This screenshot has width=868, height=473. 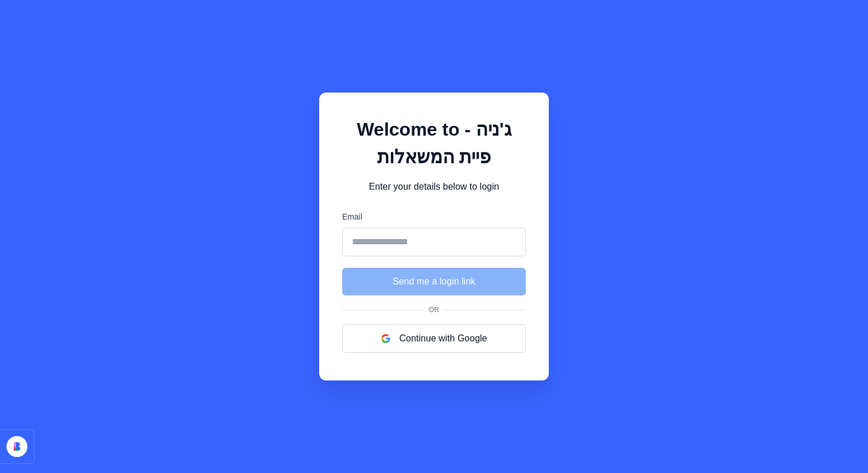 What do you see at coordinates (434, 339) in the screenshot?
I see `button: Continue with Google` at bounding box center [434, 339].